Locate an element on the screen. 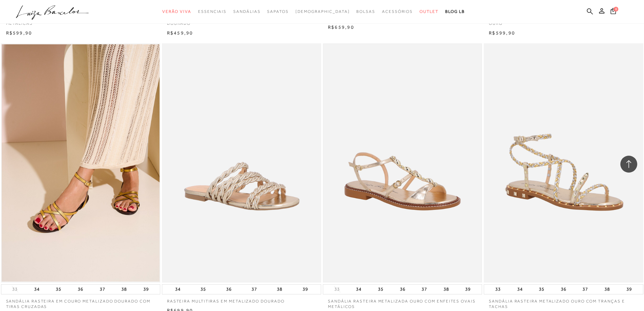 The height and width of the screenshot is (311, 644). span: R$459,90 is located at coordinates (180, 33).